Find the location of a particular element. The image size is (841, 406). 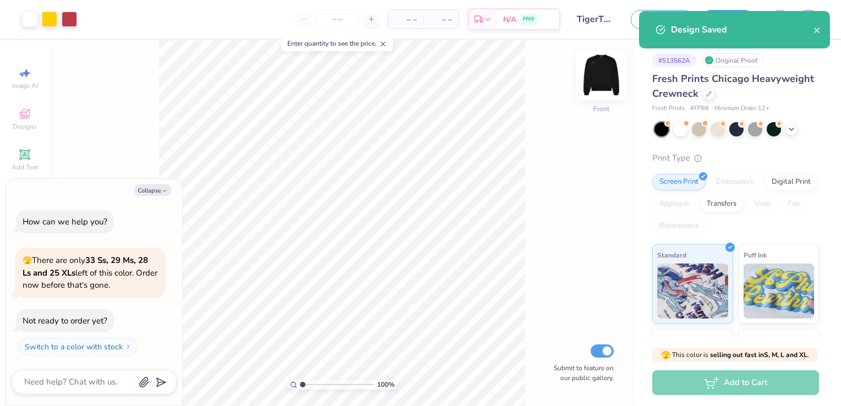

strong: 33 Ss, 29 Ms, 28 Ls and 25 XLs is located at coordinates (85, 266).